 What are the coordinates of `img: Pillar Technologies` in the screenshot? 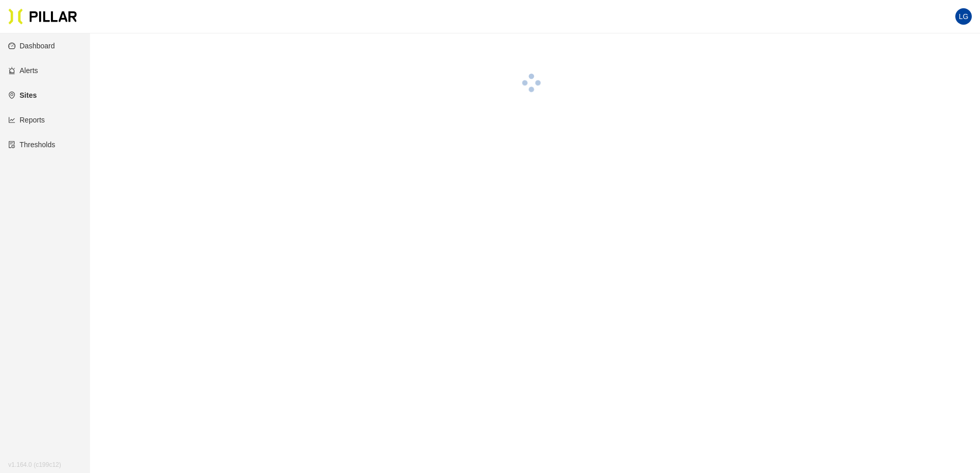 It's located at (43, 16).